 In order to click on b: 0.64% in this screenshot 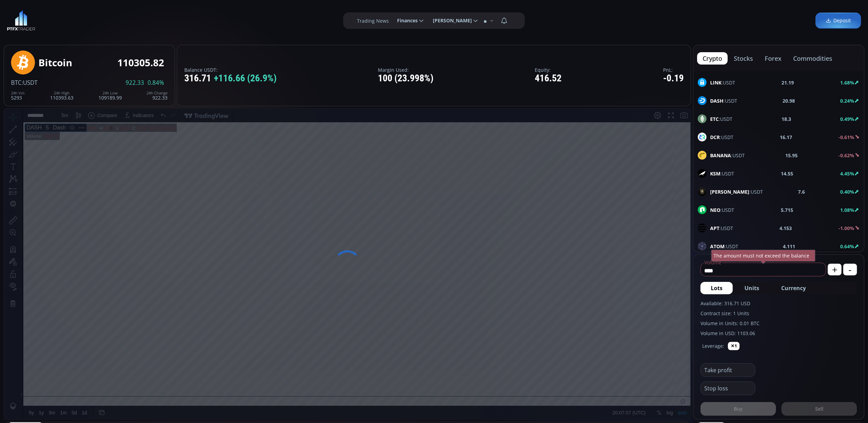, I will do `click(847, 246)`.